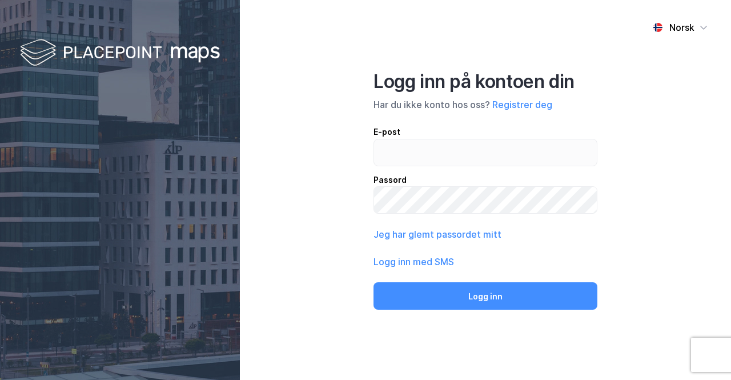  What do you see at coordinates (486, 105) in the screenshot?
I see `div: Har du ikke konto hos oss?` at bounding box center [486, 105].